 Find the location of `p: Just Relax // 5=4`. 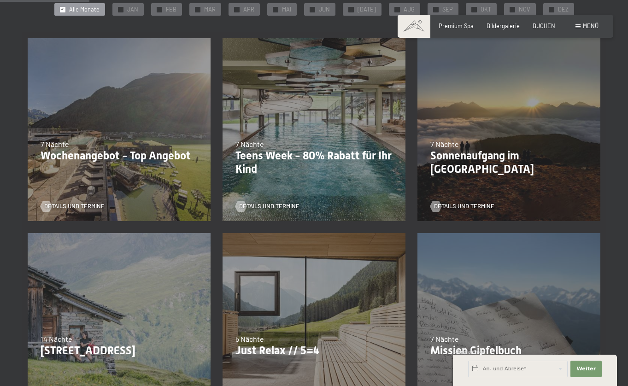

p: Just Relax // 5=4 is located at coordinates (314, 351).